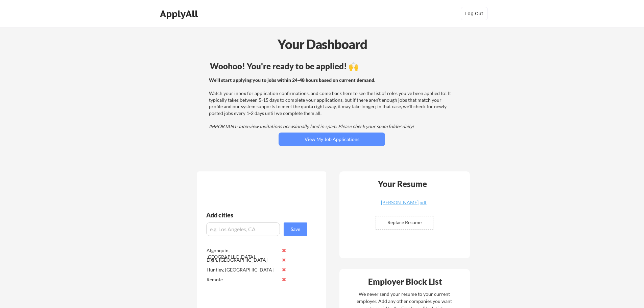 Image resolution: width=644 pixels, height=308 pixels. What do you see at coordinates (330, 103) in the screenshot?
I see `div: Watch your inbox for application confirmations, and come back here to see the list of roles you'v...` at bounding box center [330, 103].